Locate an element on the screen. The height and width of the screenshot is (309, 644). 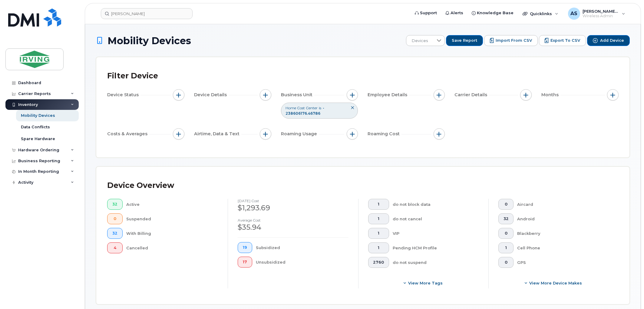
h4: Average cost is located at coordinates (293, 220).